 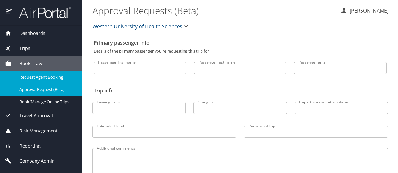 What do you see at coordinates (35, 131) in the screenshot?
I see `span: Risk Management` at bounding box center [35, 131].